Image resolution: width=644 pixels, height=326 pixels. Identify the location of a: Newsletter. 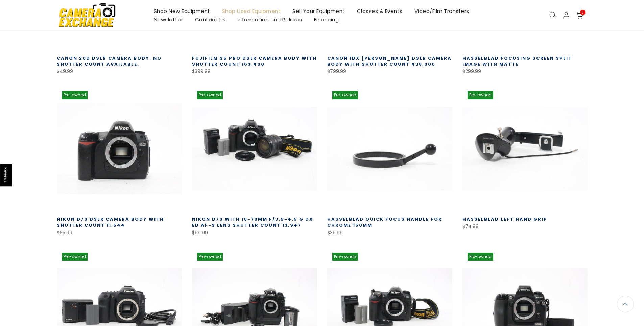
(168, 19).